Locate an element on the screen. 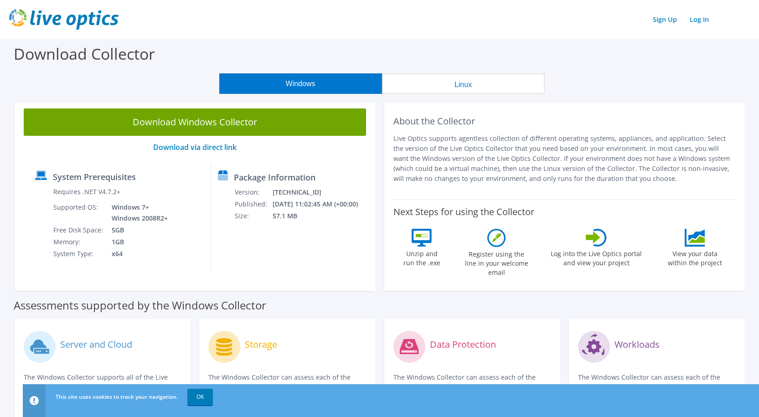  td: Version: is located at coordinates (253, 192).